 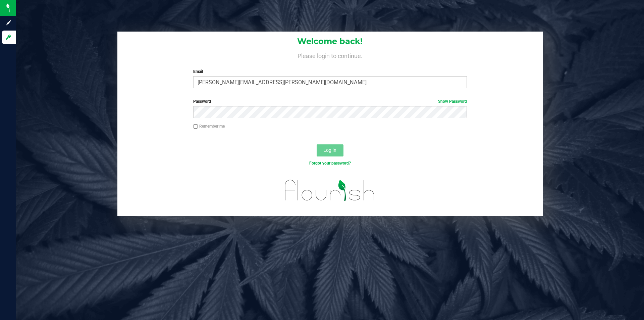 What do you see at coordinates (195, 126) in the screenshot?
I see `input: Remember me` at bounding box center [195, 126].